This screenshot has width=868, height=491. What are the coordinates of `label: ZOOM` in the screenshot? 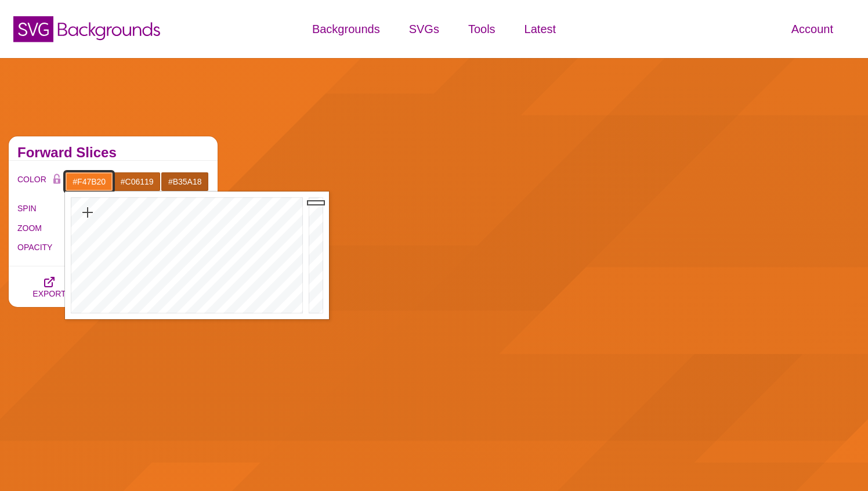 It's located at (41, 228).